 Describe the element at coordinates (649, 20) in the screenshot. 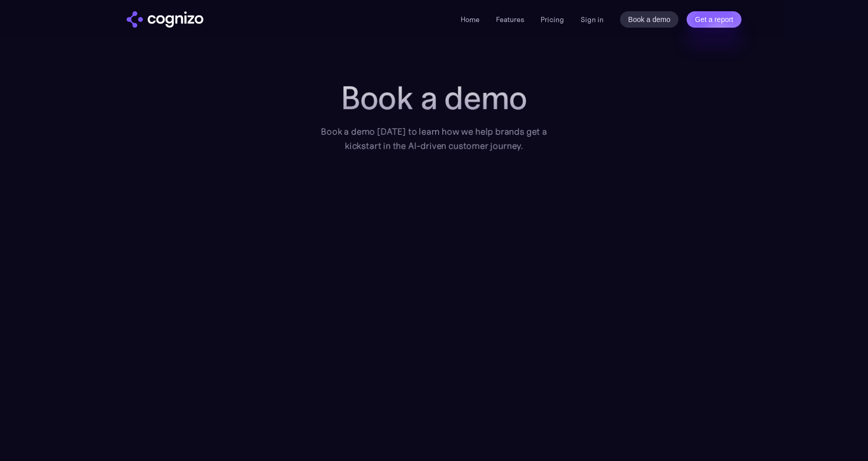

I see `a: Book a demo` at that location.